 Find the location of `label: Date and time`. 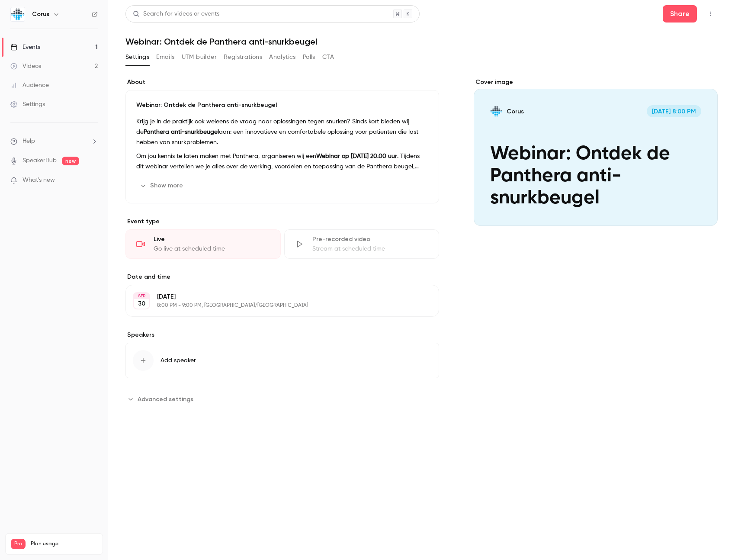

label: Date and time is located at coordinates (282, 277).